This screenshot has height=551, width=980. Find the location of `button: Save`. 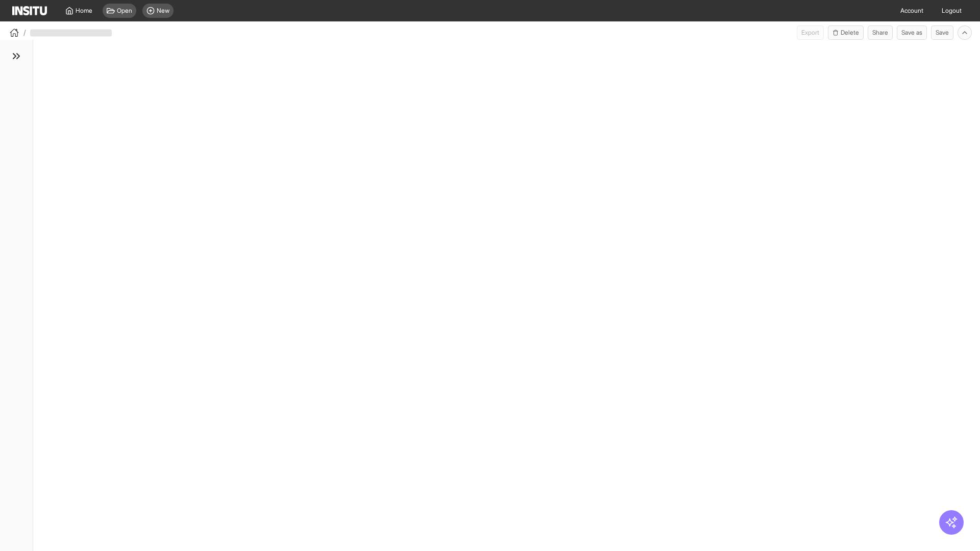

button: Save is located at coordinates (942, 32).